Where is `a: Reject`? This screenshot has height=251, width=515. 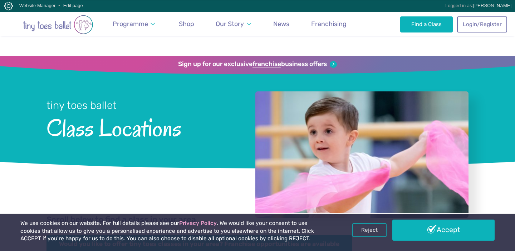
a: Reject is located at coordinates (370, 230).